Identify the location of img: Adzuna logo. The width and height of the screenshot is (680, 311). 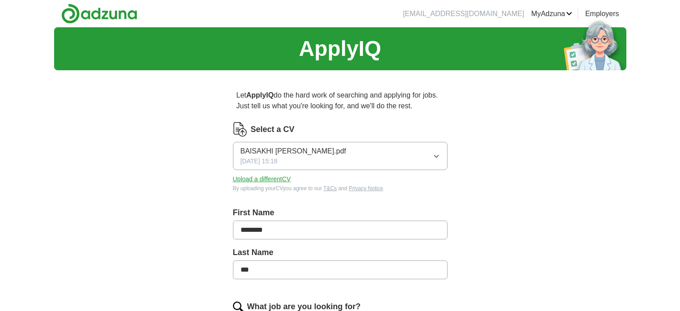
(99, 13).